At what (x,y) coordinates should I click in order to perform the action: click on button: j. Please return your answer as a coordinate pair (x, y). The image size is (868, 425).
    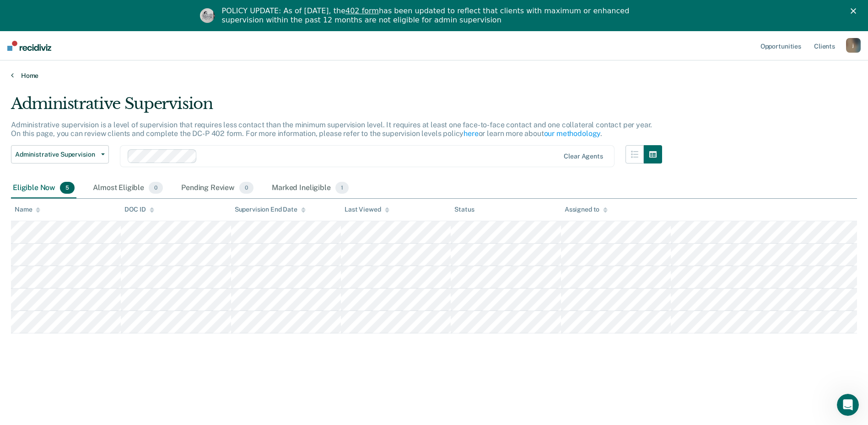
    Looking at the image, I should click on (853, 46).